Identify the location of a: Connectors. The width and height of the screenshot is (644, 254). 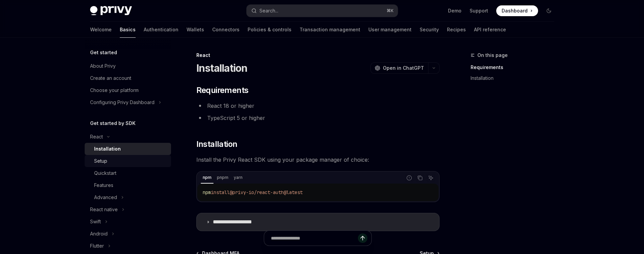
(225, 30).